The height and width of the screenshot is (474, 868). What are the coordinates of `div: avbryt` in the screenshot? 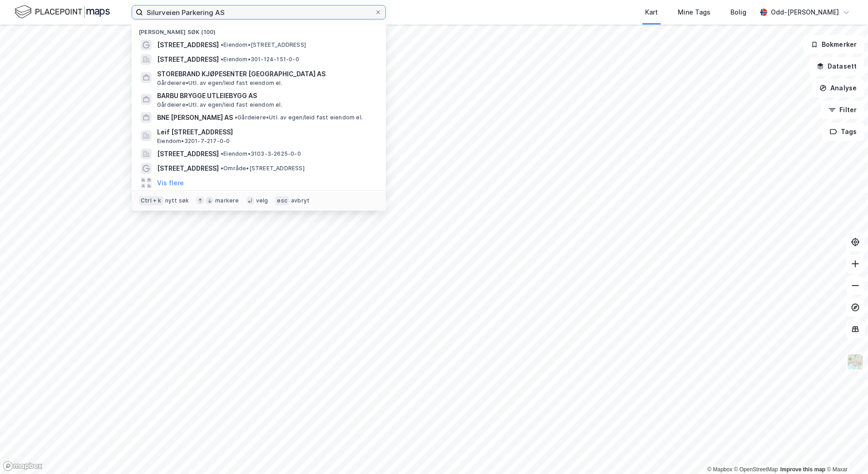 It's located at (300, 201).